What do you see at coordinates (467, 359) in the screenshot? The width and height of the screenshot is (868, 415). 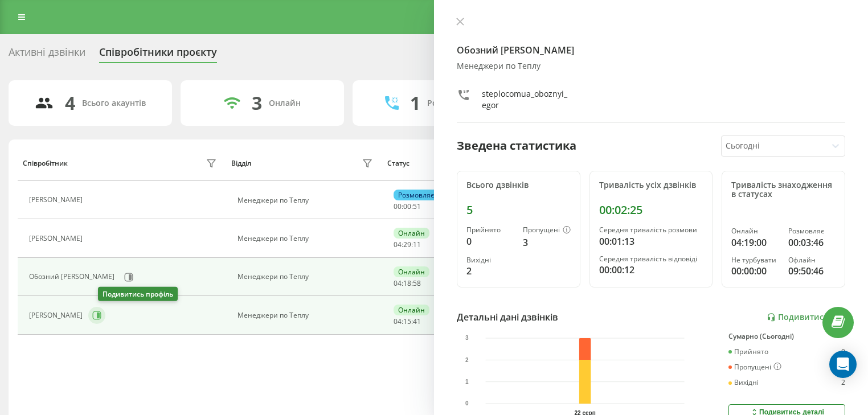 I see `text: 2` at bounding box center [467, 359].